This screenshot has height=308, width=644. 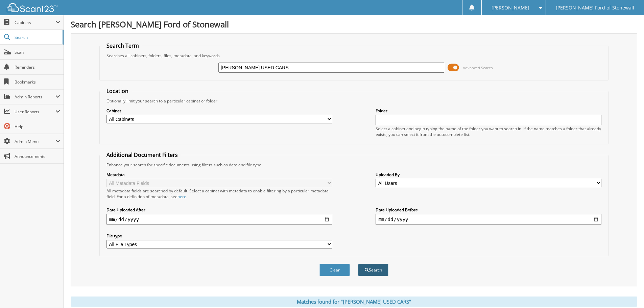 What do you see at coordinates (354, 55) in the screenshot?
I see `div: Searches all cabinets, folders, files, metadata, and keywords` at bounding box center [354, 55].